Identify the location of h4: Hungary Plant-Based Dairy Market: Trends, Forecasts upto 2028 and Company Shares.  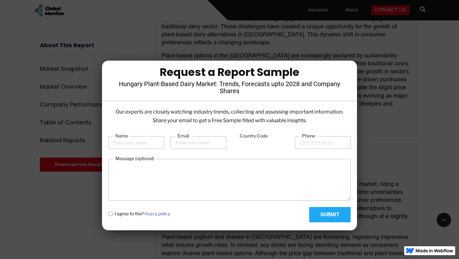
(230, 87).